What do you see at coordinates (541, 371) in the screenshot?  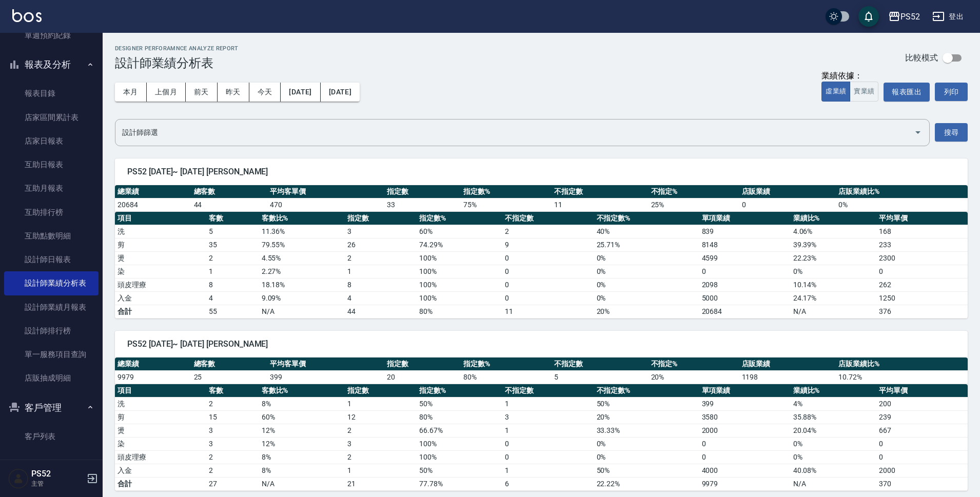 I see `table: a dense table` at bounding box center [541, 371].